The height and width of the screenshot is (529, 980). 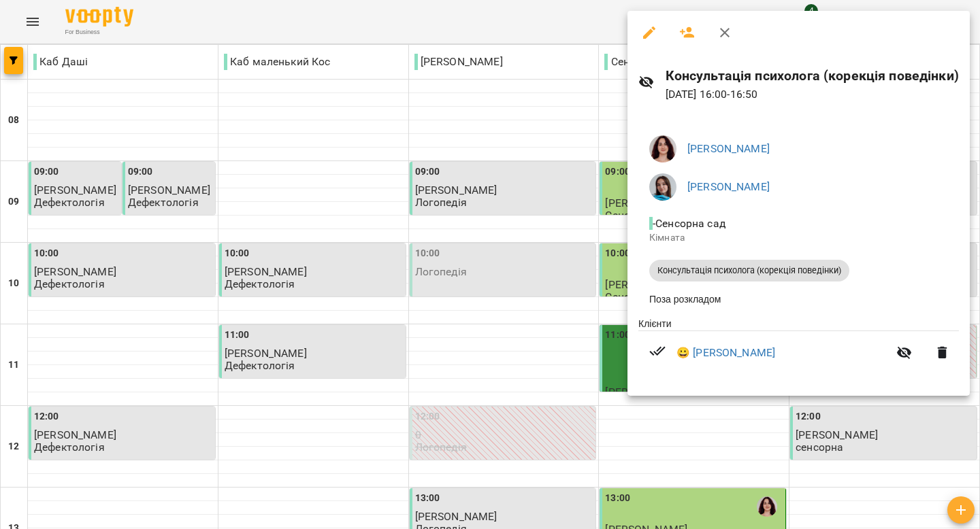 I want to click on li: Поза розкладом, so click(x=798, y=299).